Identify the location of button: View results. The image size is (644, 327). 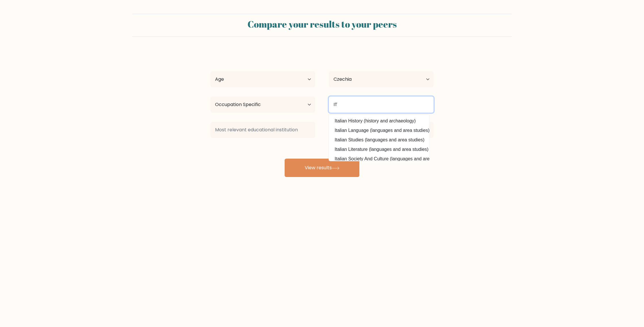
(322, 168).